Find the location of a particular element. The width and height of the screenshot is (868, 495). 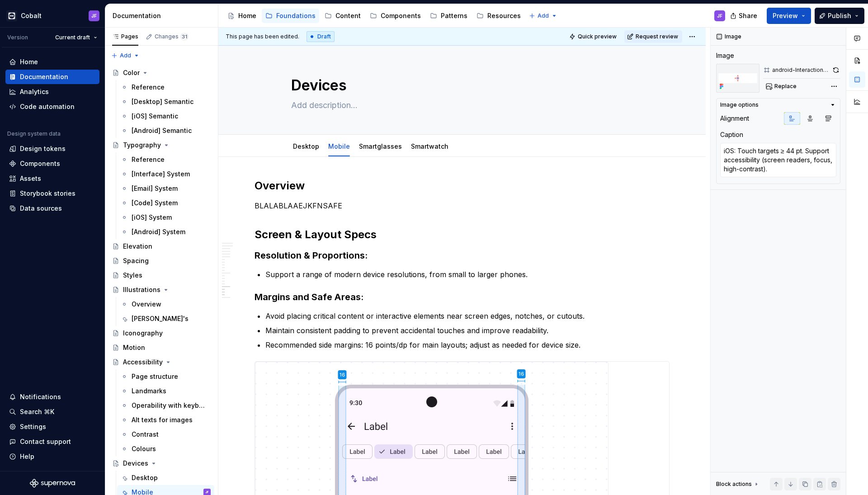

a: Iconography is located at coordinates (161, 333).